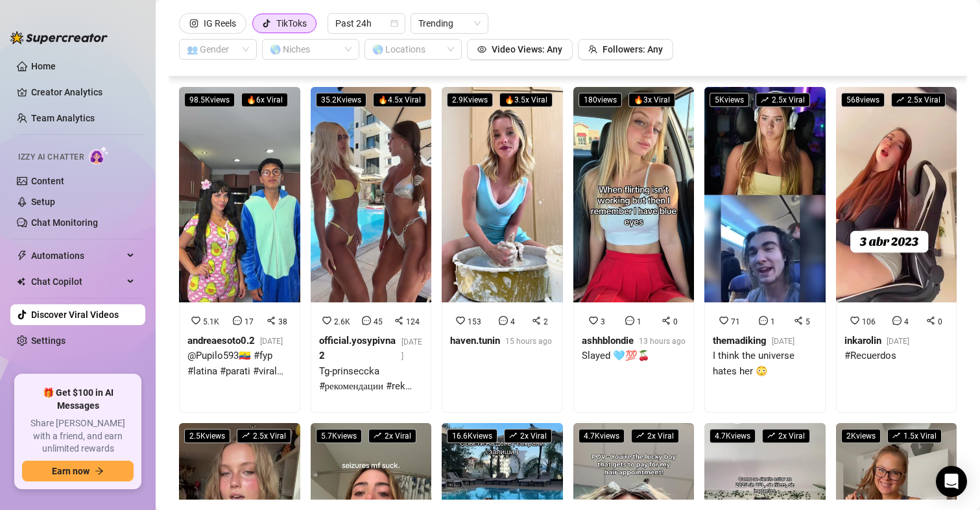 The image size is (980, 510). I want to click on strong: haven.tunin, so click(475, 340).